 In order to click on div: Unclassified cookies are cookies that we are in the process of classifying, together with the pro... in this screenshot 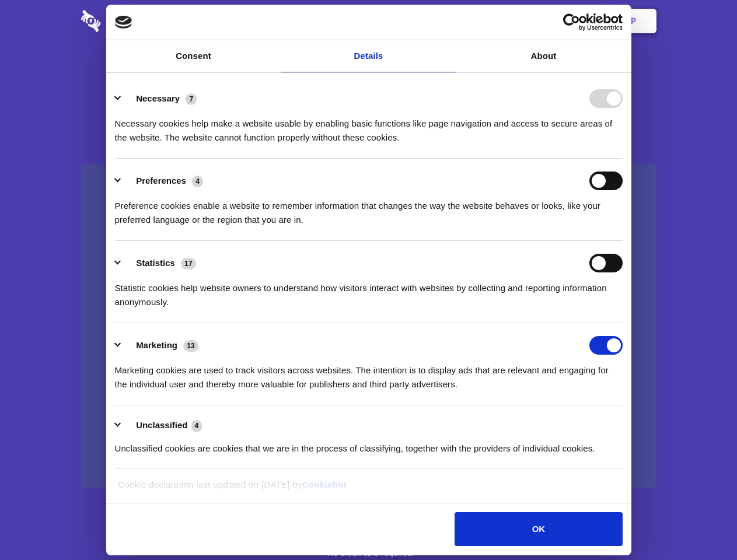, I will do `click(368, 444)`.